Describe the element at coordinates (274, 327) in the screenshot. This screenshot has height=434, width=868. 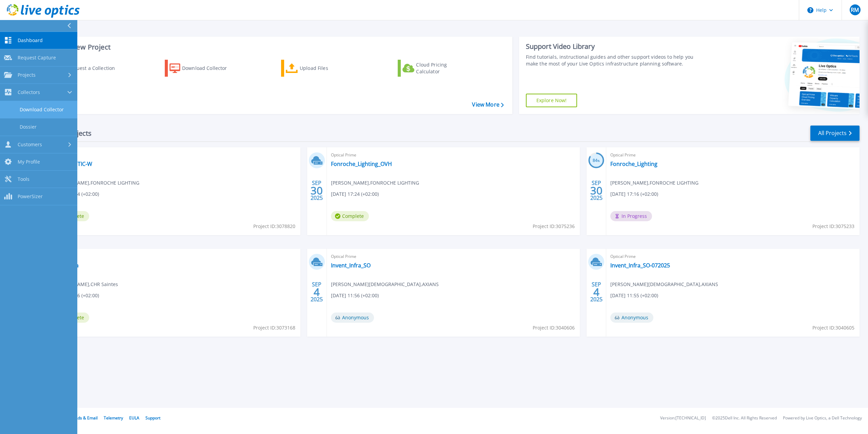
I see `span: Project ID: 3073168` at that location.